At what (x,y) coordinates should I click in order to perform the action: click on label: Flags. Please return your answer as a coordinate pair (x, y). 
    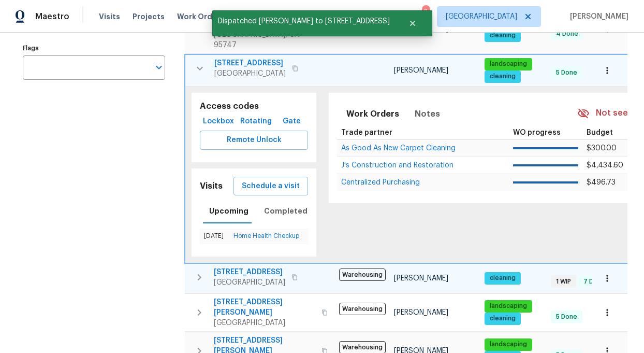
    Looking at the image, I should click on (94, 48).